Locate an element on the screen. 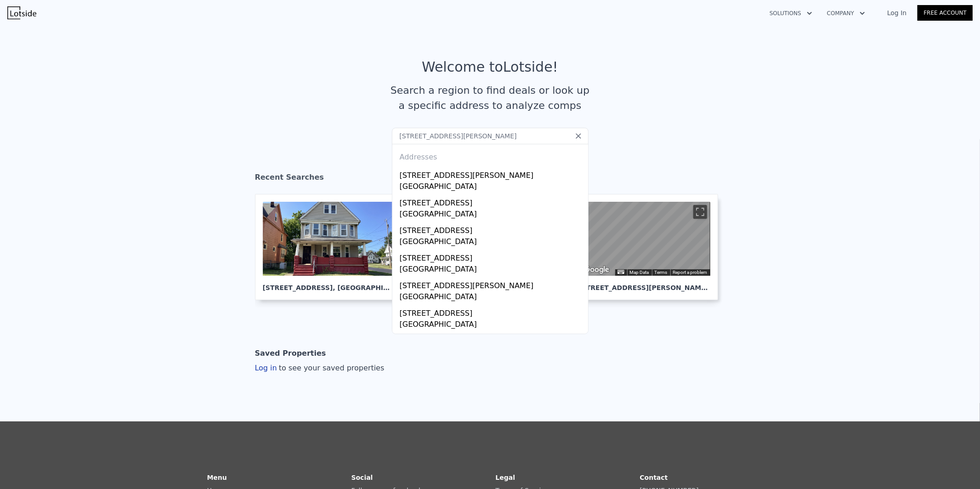  img: Lotside is located at coordinates (22, 13).